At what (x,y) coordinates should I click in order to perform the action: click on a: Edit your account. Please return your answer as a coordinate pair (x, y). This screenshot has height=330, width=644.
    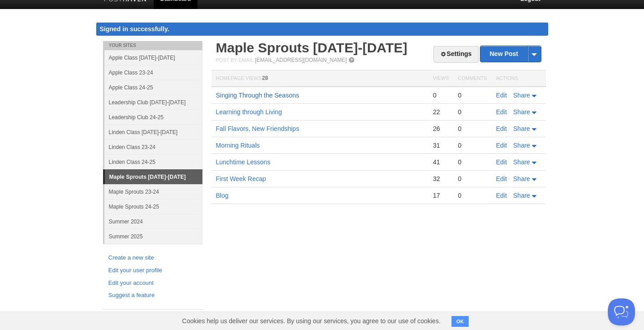
    Looking at the image, I should click on (153, 283).